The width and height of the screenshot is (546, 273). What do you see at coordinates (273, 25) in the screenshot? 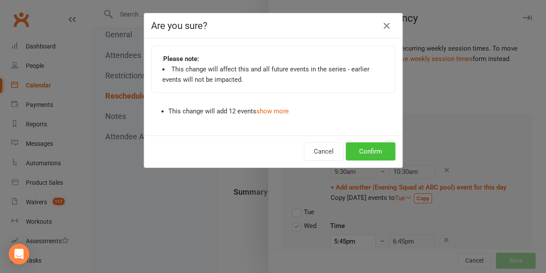
I see `h4: Are you sure?` at bounding box center [273, 25].